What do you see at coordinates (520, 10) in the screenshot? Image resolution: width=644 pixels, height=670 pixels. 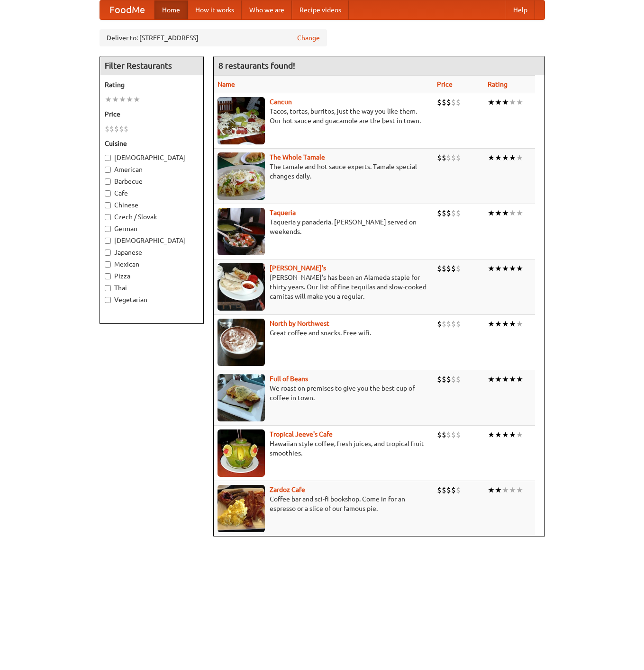 I see `a: Help` at bounding box center [520, 10].